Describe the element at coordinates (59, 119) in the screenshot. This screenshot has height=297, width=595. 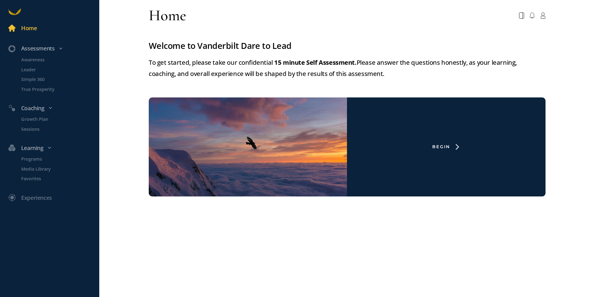
I see `p: Growth Plan` at that location.